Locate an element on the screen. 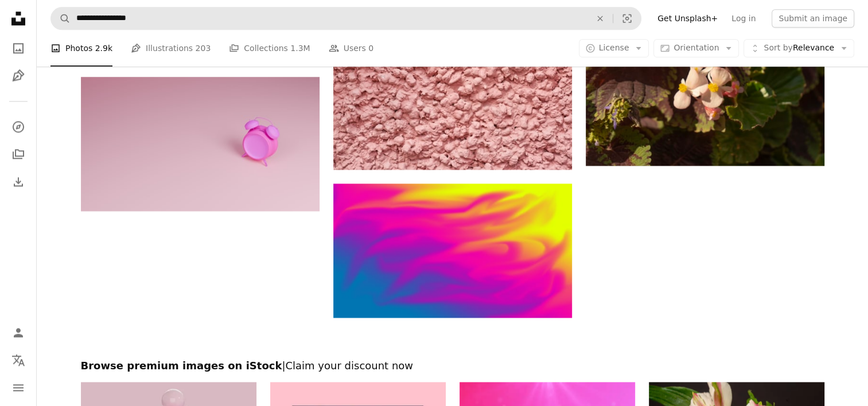 This screenshot has width=868, height=406. button: Orientation is located at coordinates (696, 48).